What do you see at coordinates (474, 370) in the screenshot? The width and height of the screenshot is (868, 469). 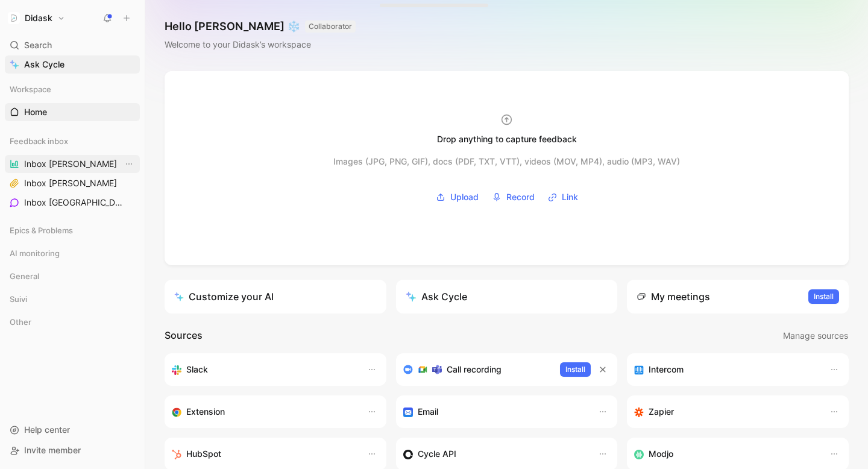 I see `h3: Call recording` at bounding box center [474, 370].